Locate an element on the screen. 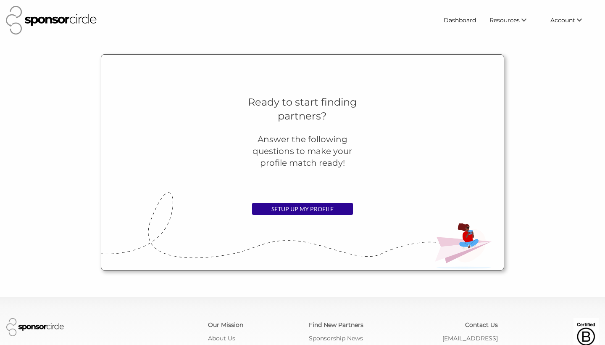  h5: Answer the following questions to make your profile match ready! is located at coordinates (302, 151).